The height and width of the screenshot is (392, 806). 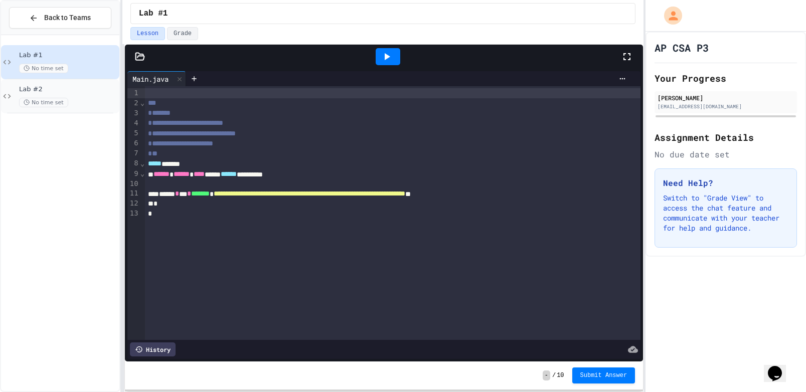 I want to click on button: Back to Teams, so click(x=60, y=18).